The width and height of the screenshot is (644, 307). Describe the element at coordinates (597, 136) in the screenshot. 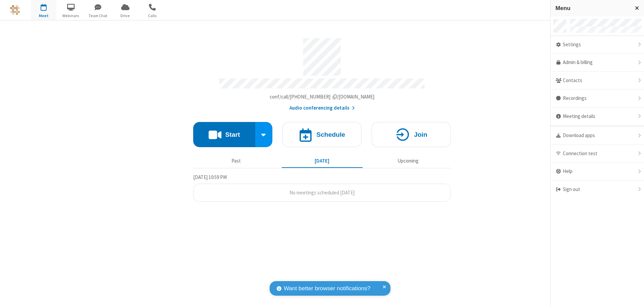

I see `div: Download apps` at that location.